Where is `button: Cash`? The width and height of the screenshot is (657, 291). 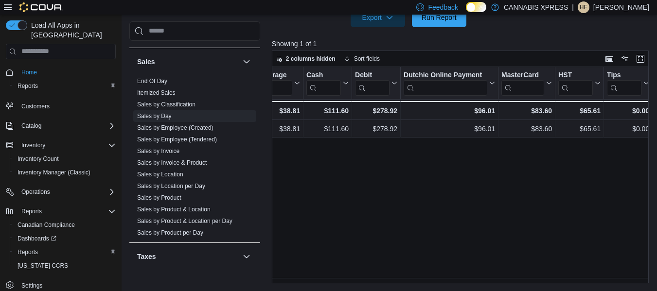
button: Cash is located at coordinates (327, 83).